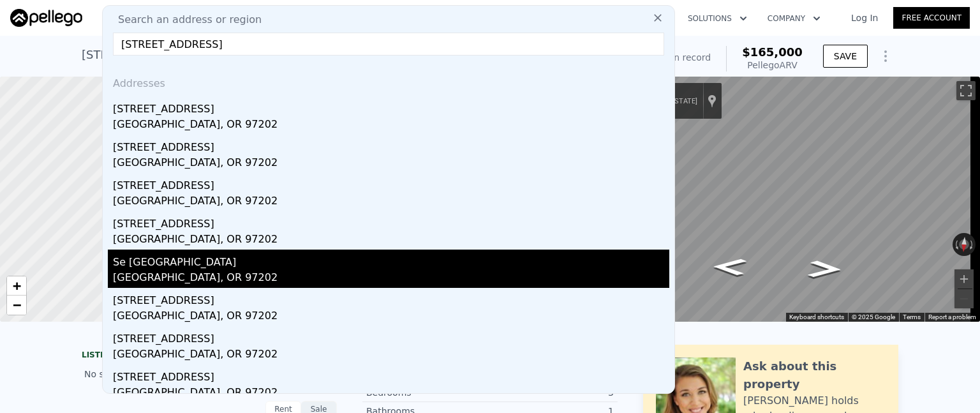  What do you see at coordinates (782, 199) in the screenshot?
I see `div: Map` at bounding box center [782, 199].